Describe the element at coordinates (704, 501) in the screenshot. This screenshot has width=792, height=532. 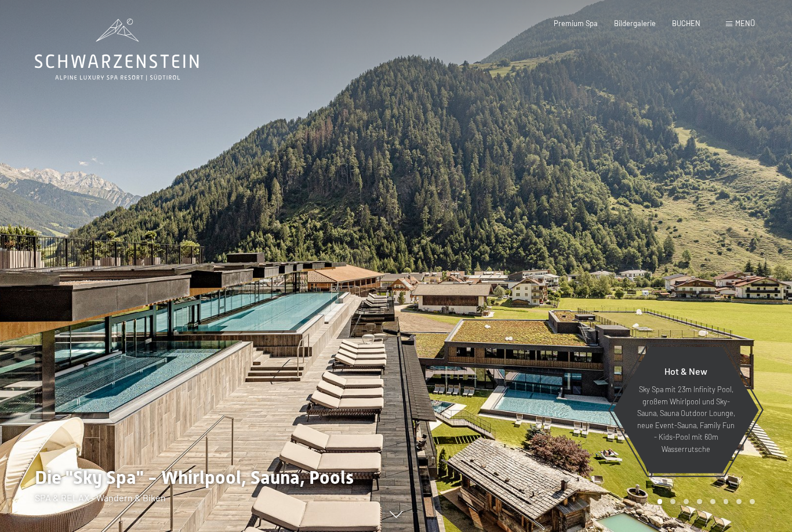
I see `div: Carousel Pagination` at that location.